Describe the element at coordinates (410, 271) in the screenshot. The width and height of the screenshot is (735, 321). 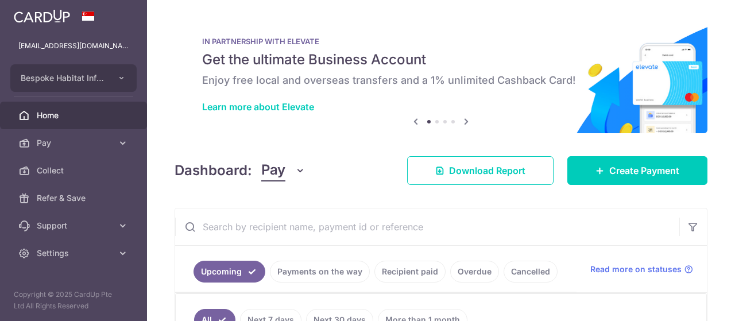
I see `a: Recipient paid` at that location.